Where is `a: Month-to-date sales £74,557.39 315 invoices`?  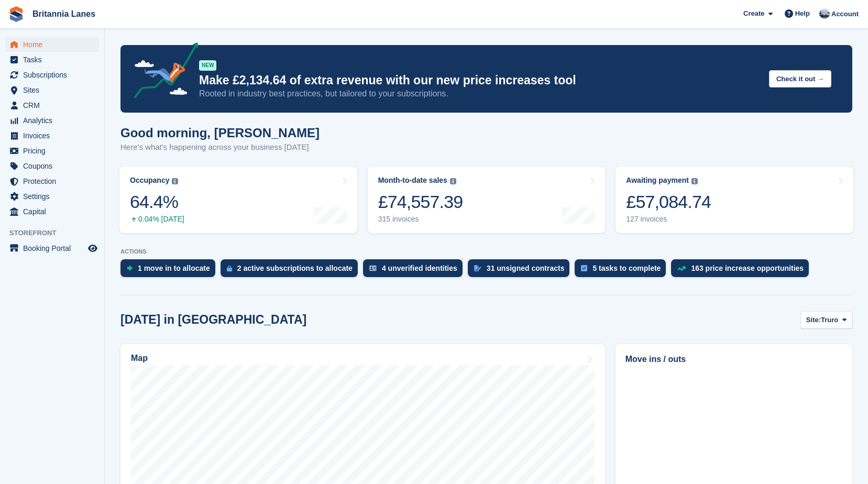 a: Month-to-date sales £74,557.39 315 invoices is located at coordinates (486, 199).